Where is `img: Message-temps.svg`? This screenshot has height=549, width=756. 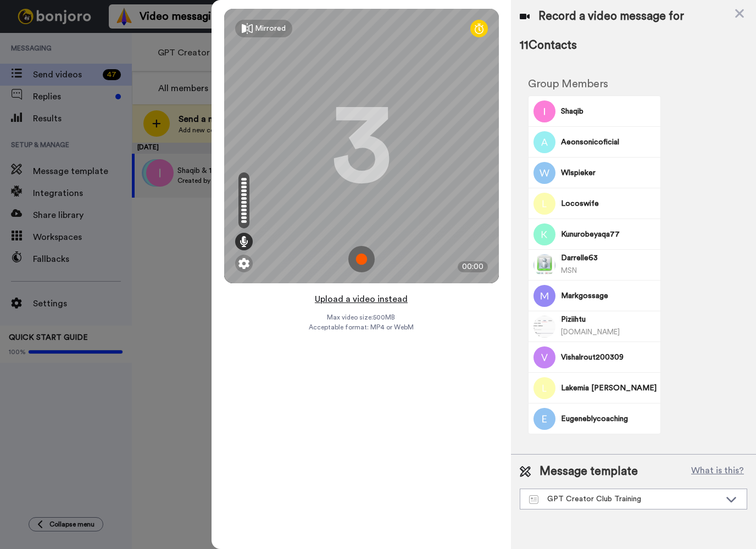
img: Message-temps.svg is located at coordinates (533, 499).